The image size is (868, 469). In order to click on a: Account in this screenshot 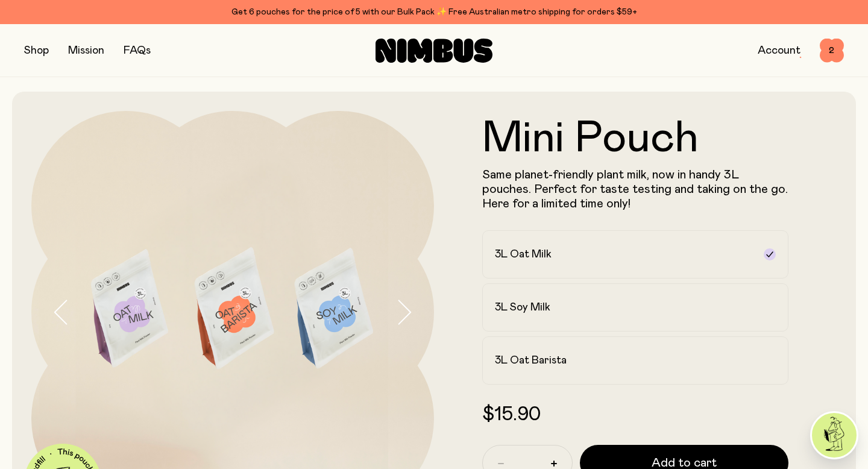, I will do `click(779, 50)`.